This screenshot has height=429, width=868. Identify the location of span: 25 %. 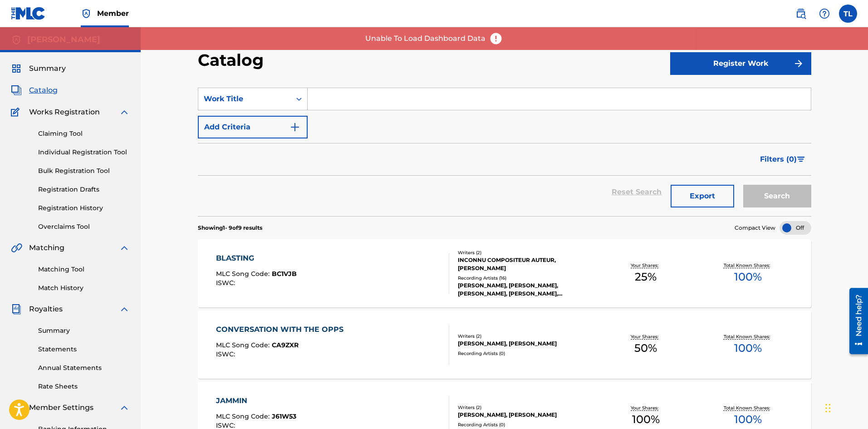
(646, 277).